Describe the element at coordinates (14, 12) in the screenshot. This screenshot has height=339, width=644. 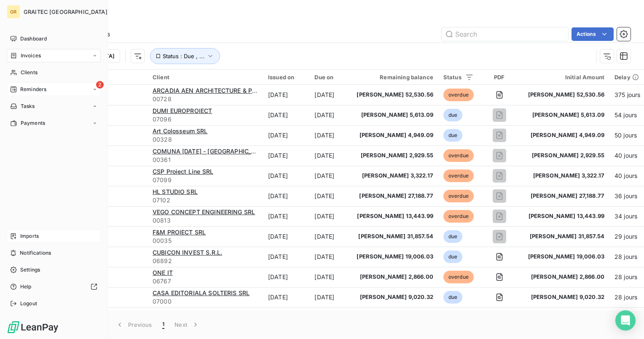
I see `div: GR` at that location.